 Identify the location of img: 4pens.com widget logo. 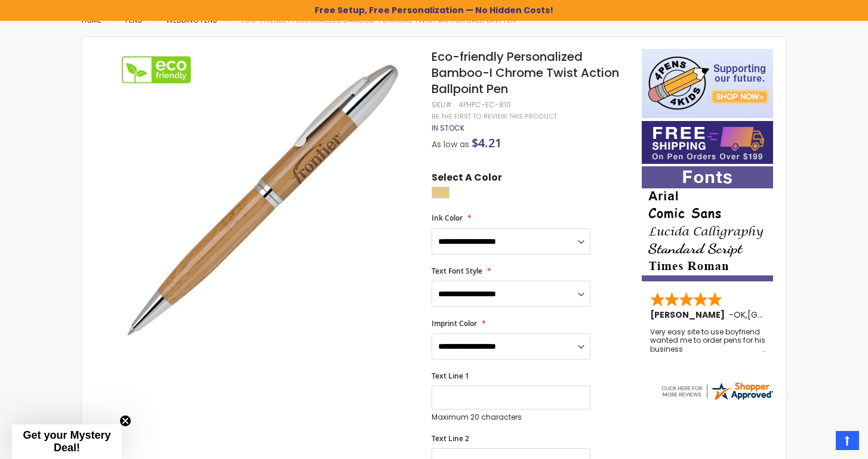
(718, 392).